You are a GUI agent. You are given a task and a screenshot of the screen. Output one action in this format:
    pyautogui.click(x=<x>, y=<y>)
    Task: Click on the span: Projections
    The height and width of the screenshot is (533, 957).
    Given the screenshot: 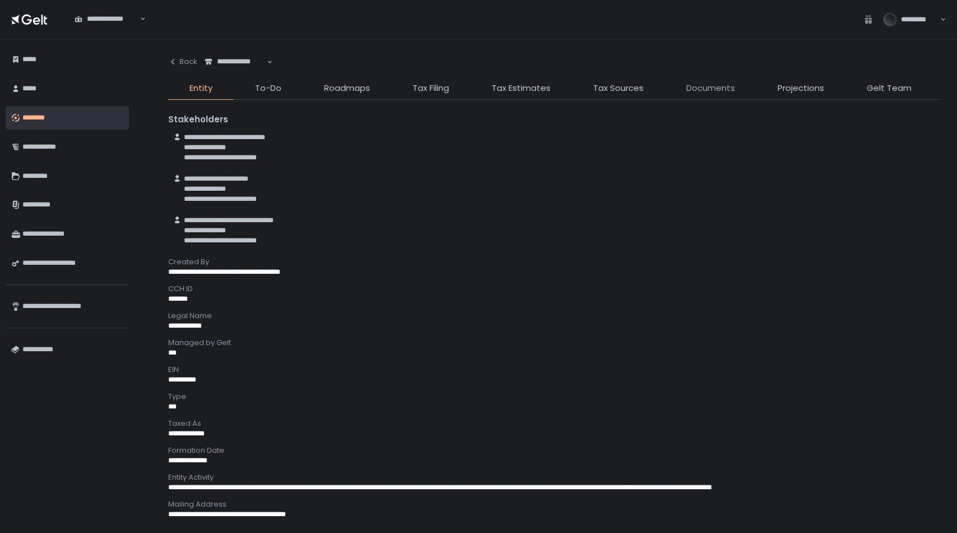 What is the action you would take?
    pyautogui.click(x=801, y=88)
    